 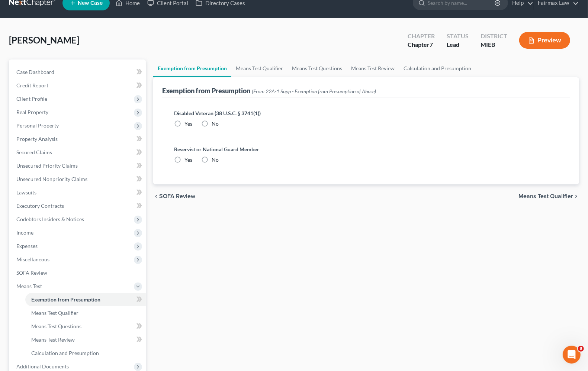 What do you see at coordinates (43, 366) in the screenshot?
I see `span: Additional Documents` at bounding box center [43, 366].